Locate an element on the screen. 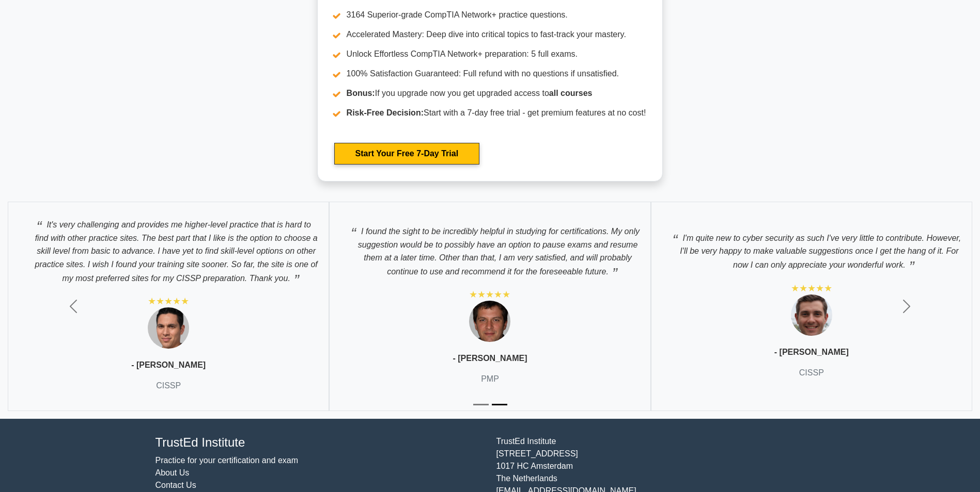 The height and width of the screenshot is (492, 980). a: Contact Us is located at coordinates (175, 485).